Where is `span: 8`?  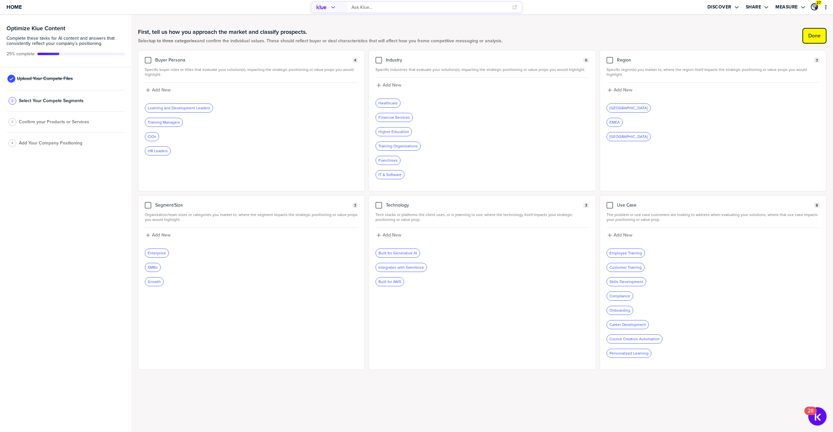 span: 8 is located at coordinates (816, 205).